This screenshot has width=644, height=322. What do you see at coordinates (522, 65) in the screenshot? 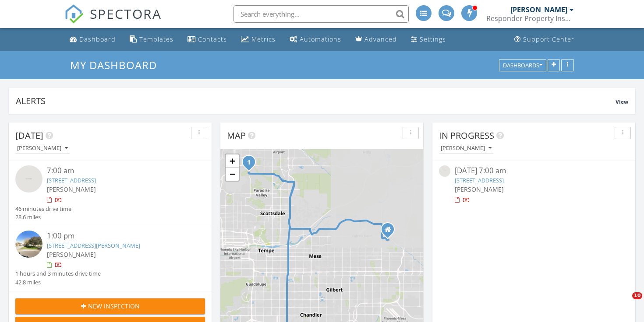
I see `button: Dashboards` at bounding box center [522, 65].